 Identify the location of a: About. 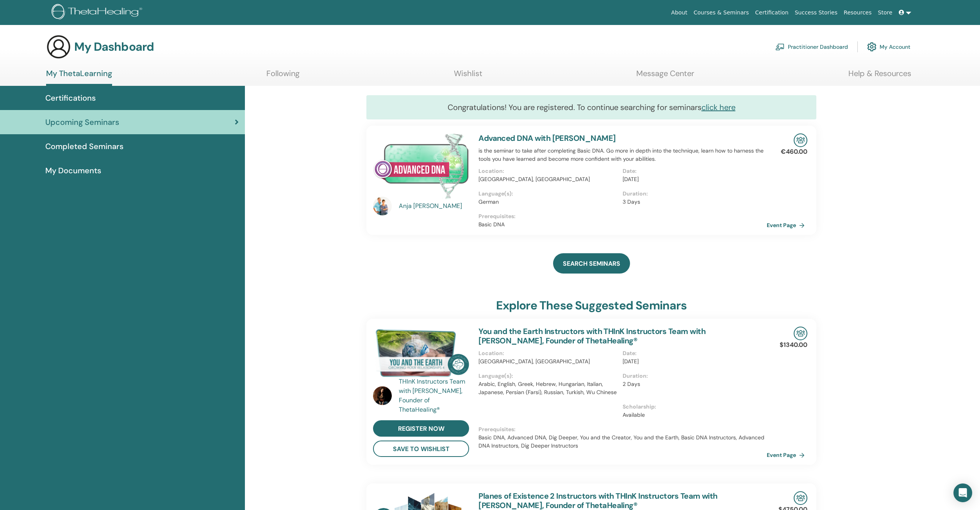
(679, 12).